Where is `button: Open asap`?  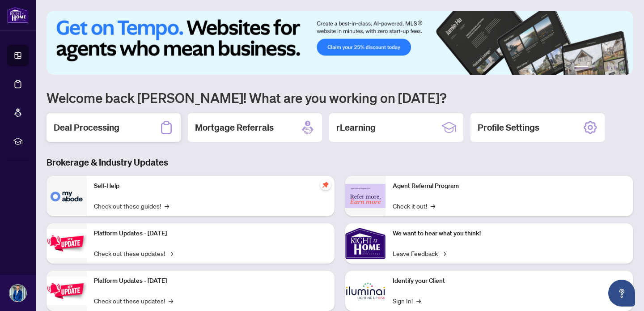
button: Open asap is located at coordinates (621, 293).